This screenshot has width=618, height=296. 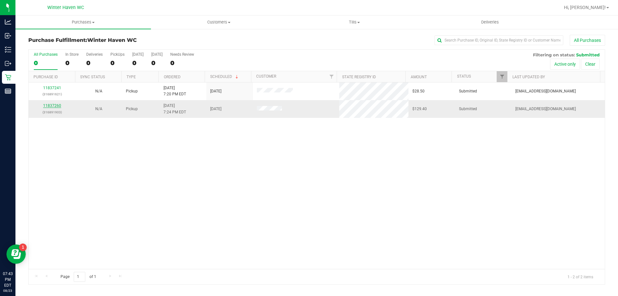 What do you see at coordinates (182, 54) in the screenshot?
I see `div: Needs Review` at bounding box center [182, 54].